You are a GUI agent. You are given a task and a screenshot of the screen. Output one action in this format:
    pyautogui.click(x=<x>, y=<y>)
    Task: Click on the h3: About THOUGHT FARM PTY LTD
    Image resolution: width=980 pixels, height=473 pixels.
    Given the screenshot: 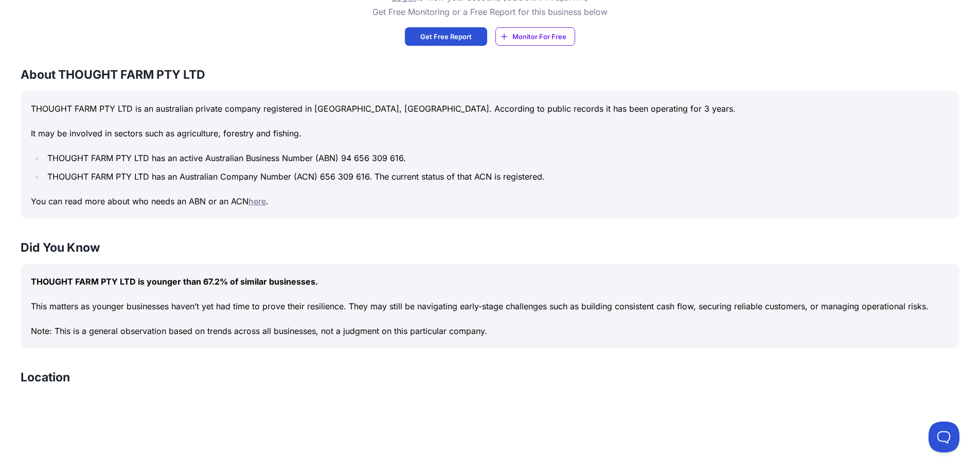 What is the action you would take?
    pyautogui.click(x=489, y=74)
    